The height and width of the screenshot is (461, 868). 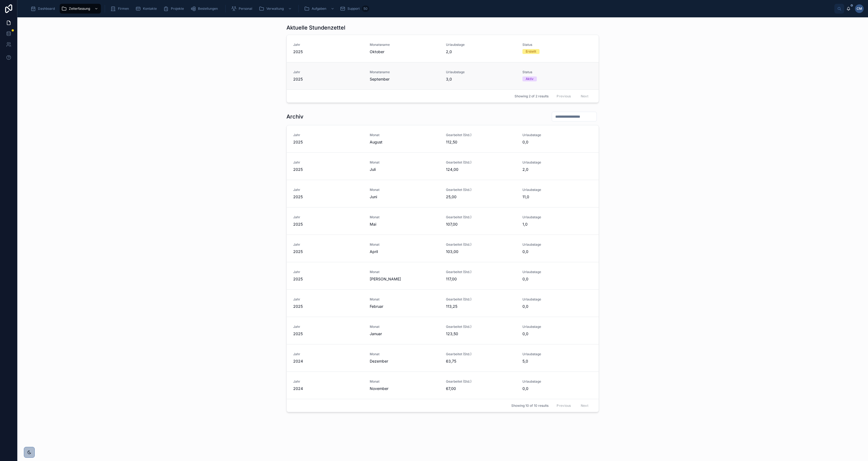 I want to click on div: scrollable content, so click(x=430, y=9).